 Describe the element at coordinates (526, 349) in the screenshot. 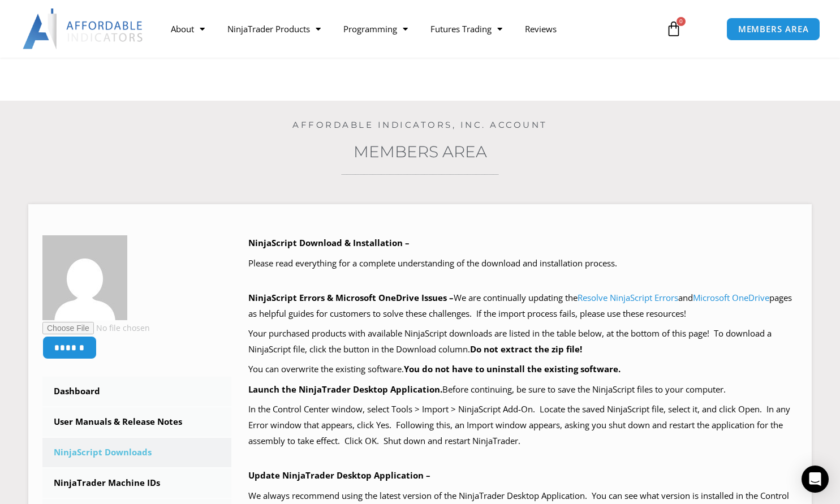

I see `b: Do not extract the zip file!` at that location.